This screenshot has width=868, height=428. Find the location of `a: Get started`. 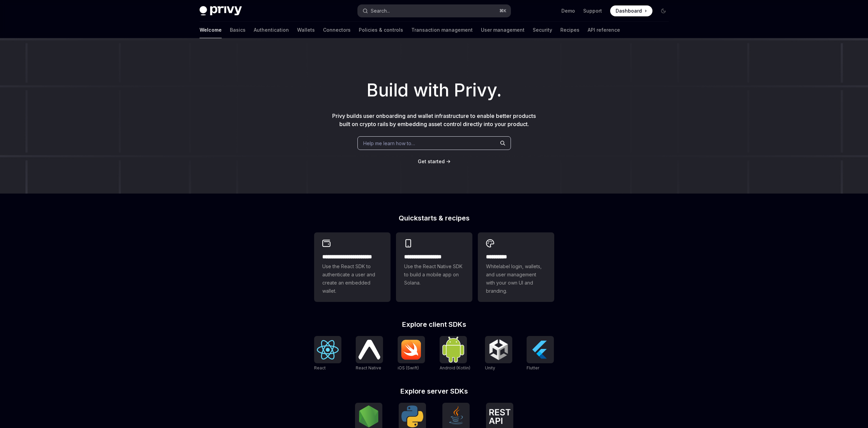

a: Get started is located at coordinates (431, 162).